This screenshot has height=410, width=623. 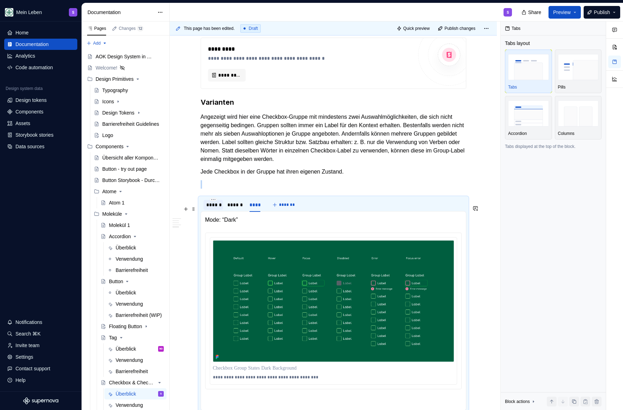 What do you see at coordinates (117, 203) in the screenshot?
I see `div: Atom 1` at bounding box center [117, 203].